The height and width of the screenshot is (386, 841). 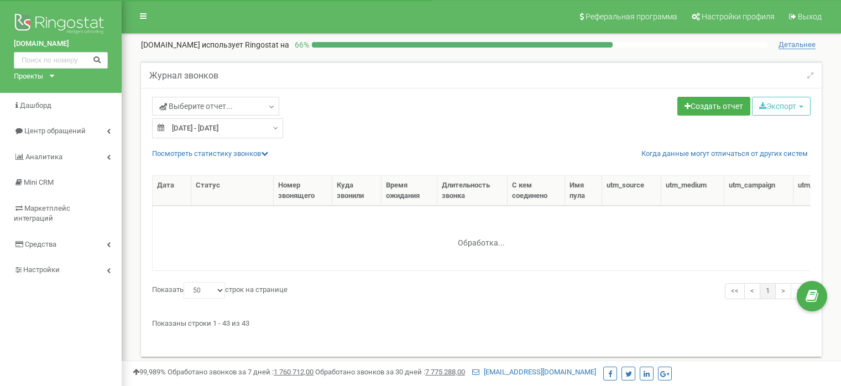 What do you see at coordinates (39, 182) in the screenshot?
I see `span: Mini CRM` at bounding box center [39, 182].